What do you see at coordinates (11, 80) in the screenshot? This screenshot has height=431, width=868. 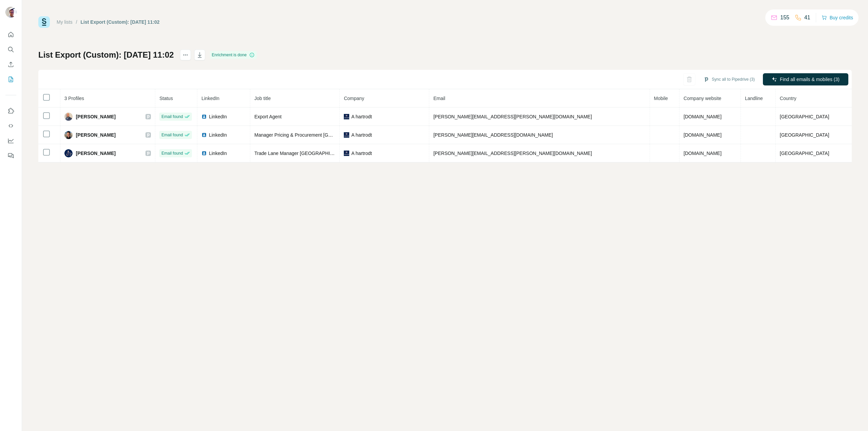 I see `button: My lists` at bounding box center [11, 80].